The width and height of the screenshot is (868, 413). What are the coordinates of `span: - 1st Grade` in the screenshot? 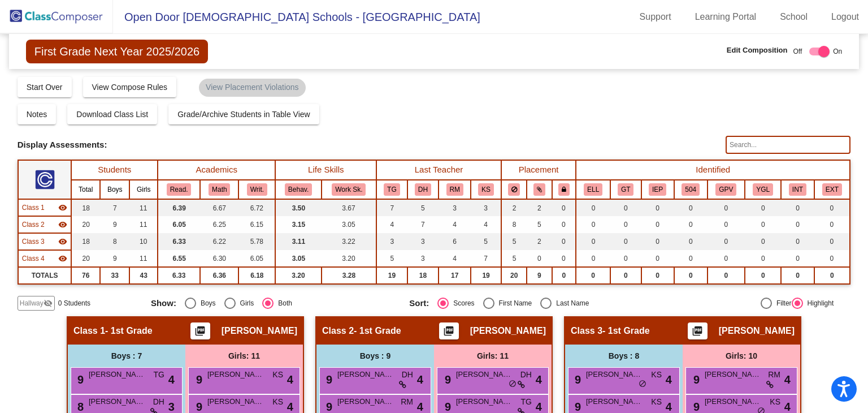 It's located at (377, 331).